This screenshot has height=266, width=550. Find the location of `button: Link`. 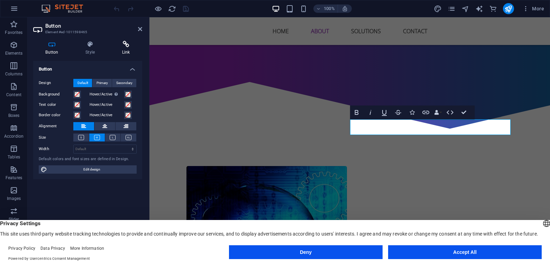

button: Link is located at coordinates (426, 112).